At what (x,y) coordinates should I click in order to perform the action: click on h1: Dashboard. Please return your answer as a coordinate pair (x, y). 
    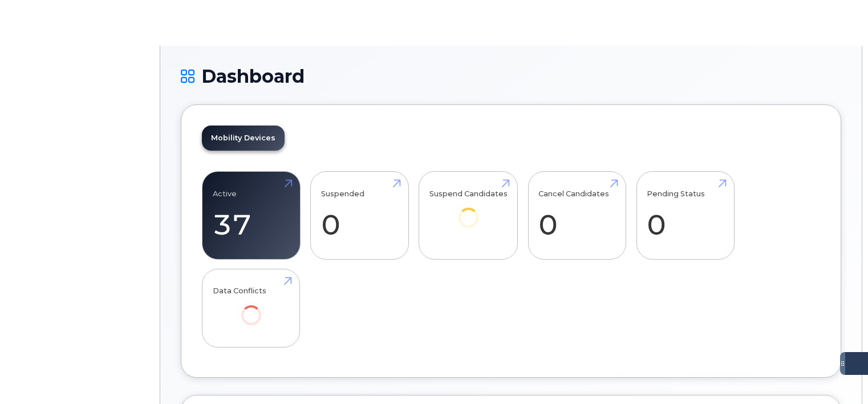
    Looking at the image, I should click on (511, 76).